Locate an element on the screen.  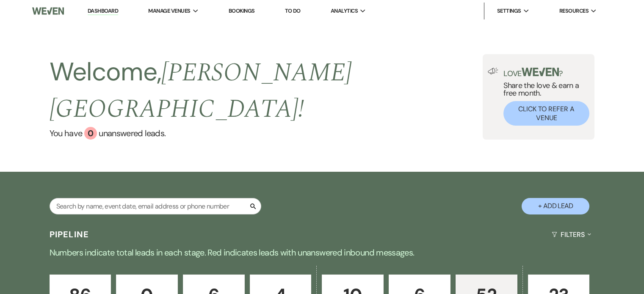
h3: Pipeline is located at coordinates (70, 235).